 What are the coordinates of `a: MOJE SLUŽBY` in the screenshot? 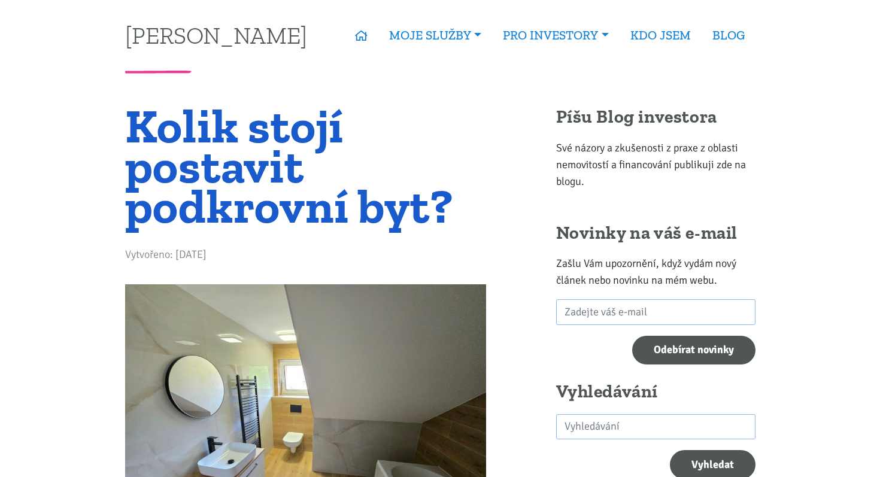 It's located at (435, 35).